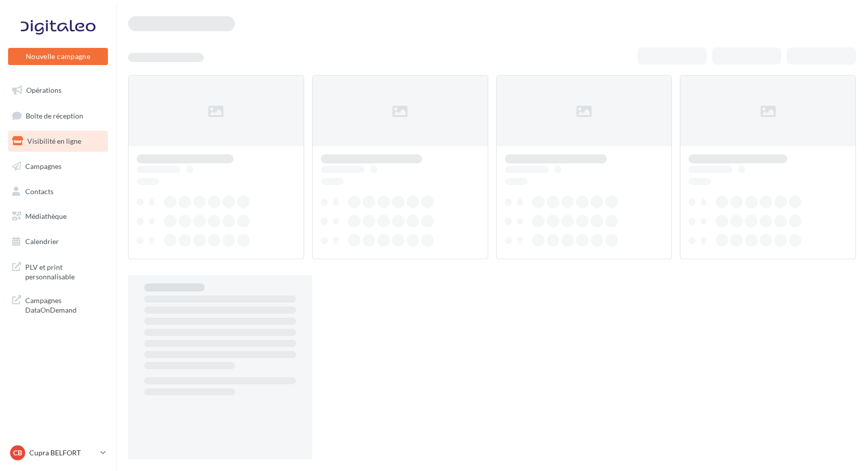 This screenshot has width=868, height=471. What do you see at coordinates (58, 57) in the screenshot?
I see `button: Nouvelle campagne` at bounding box center [58, 57].